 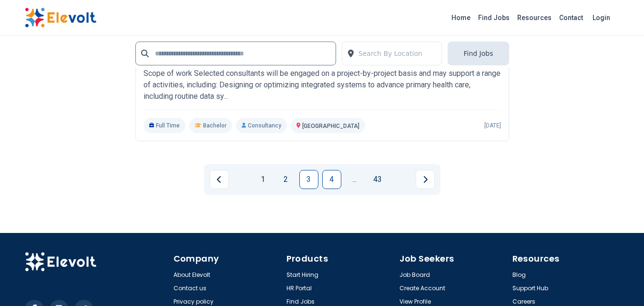 I want to click on a: Job Board, so click(x=415, y=275).